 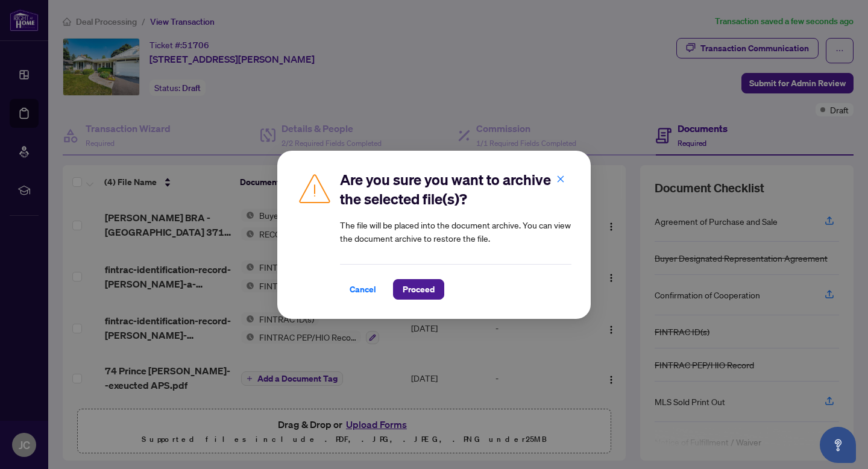 I want to click on h2: Are you sure you want to archive the selected file(s)?, so click(x=456, y=189).